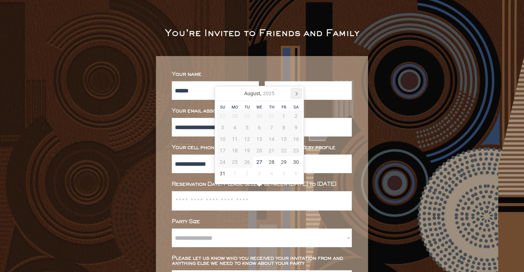  What do you see at coordinates (262, 222) in the screenshot?
I see `div: Party Size` at bounding box center [262, 222].